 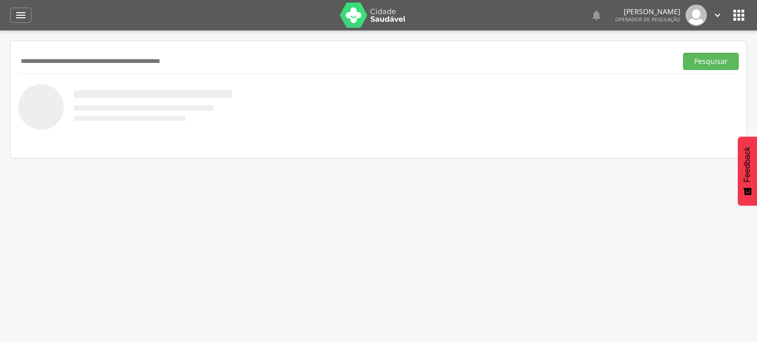 I want to click on span: Operador de regulação, so click(x=648, y=19).